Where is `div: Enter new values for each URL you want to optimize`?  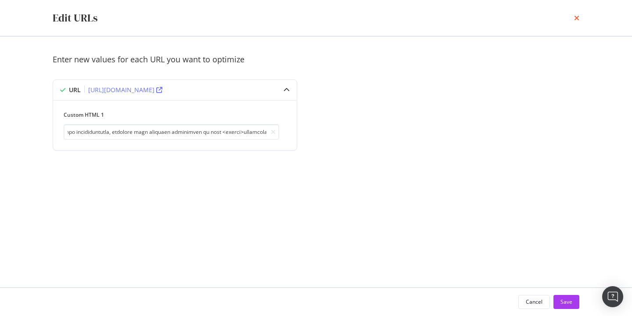
div: Enter new values for each URL you want to optimize is located at coordinates (316, 60).